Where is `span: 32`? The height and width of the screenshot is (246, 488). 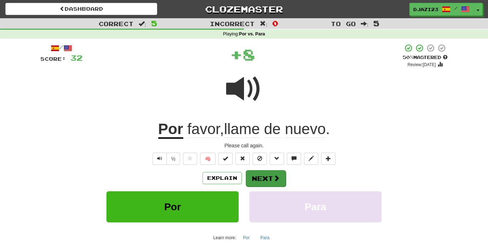
span: 32 is located at coordinates (76, 57).